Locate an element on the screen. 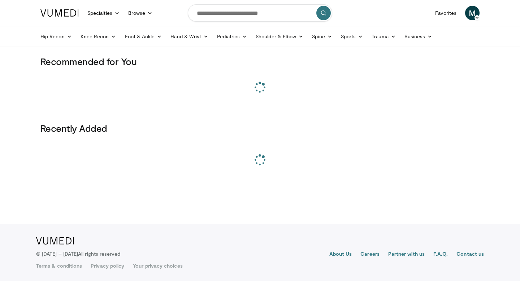  a: M is located at coordinates (472, 13).